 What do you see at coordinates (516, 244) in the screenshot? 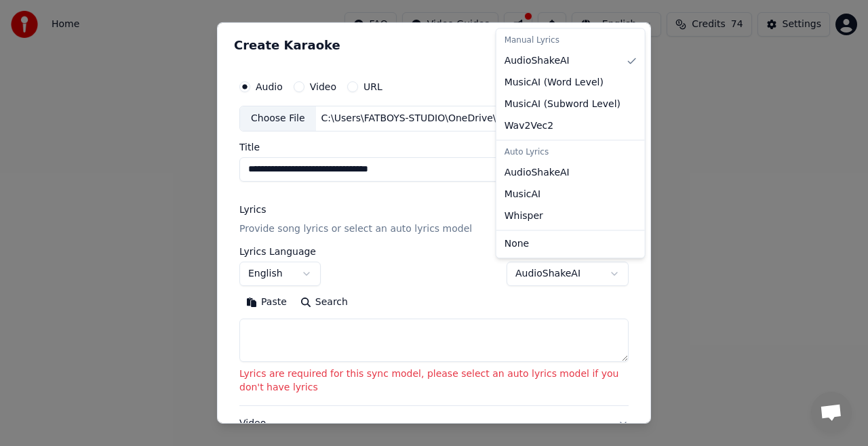
I see `span: None` at bounding box center [516, 244].